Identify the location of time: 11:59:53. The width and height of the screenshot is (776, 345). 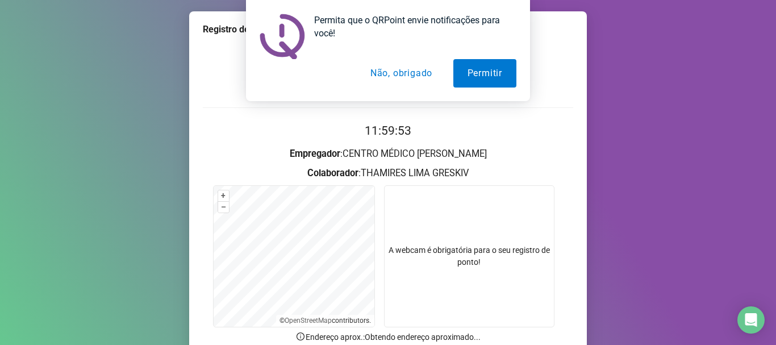
(388, 131).